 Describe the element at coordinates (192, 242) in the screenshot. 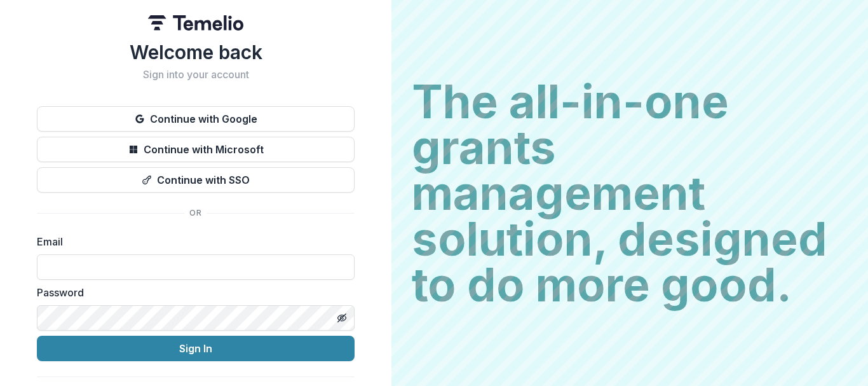

I see `label: Email` at that location.